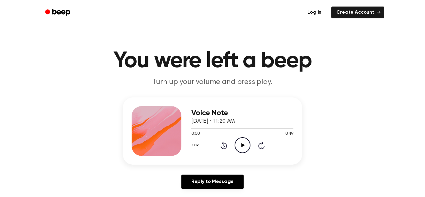 The image size is (425, 197). I want to click on h1: You were left a beep, so click(212, 61).